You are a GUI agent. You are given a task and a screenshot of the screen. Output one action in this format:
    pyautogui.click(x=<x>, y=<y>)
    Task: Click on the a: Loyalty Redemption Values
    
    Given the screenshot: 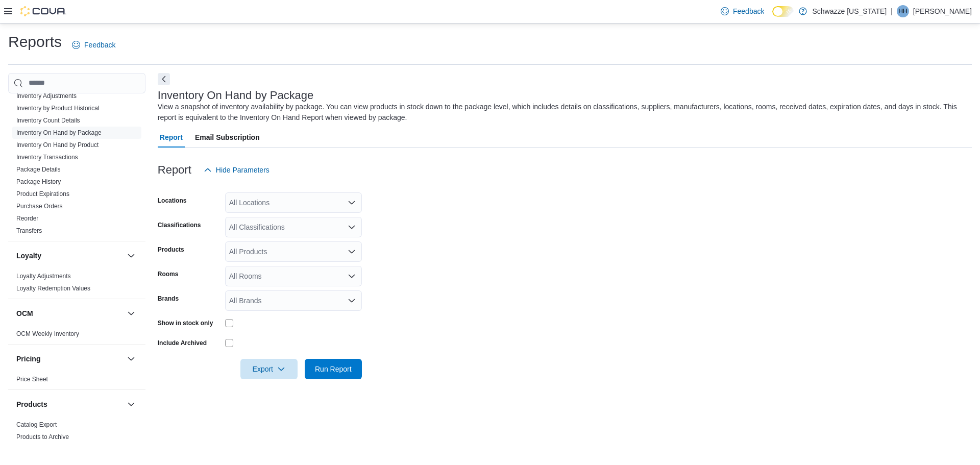 What is the action you would take?
    pyautogui.click(x=53, y=288)
    